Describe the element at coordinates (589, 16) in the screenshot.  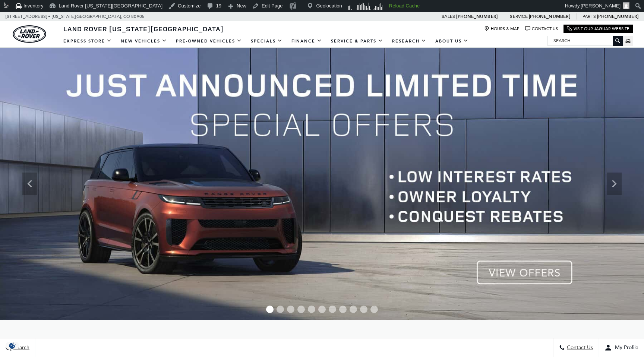
I see `span: Parts` at that location.